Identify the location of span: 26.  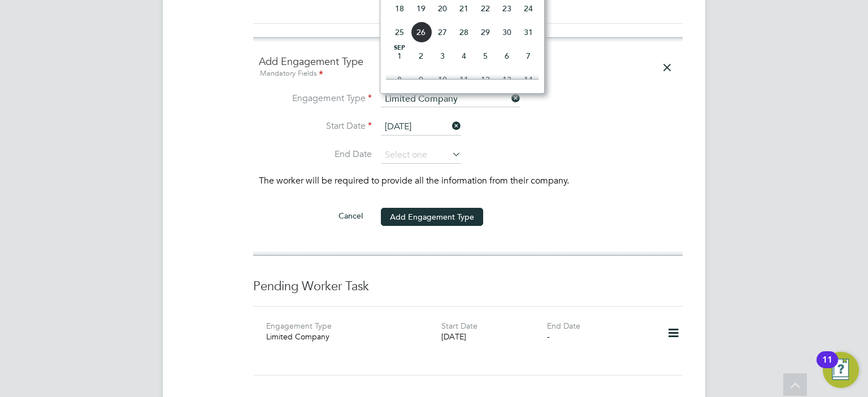
(421, 32).